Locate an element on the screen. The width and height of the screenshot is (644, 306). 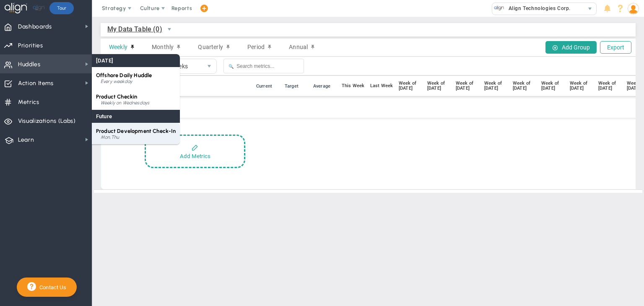
div: Average is located at coordinates (324, 86).